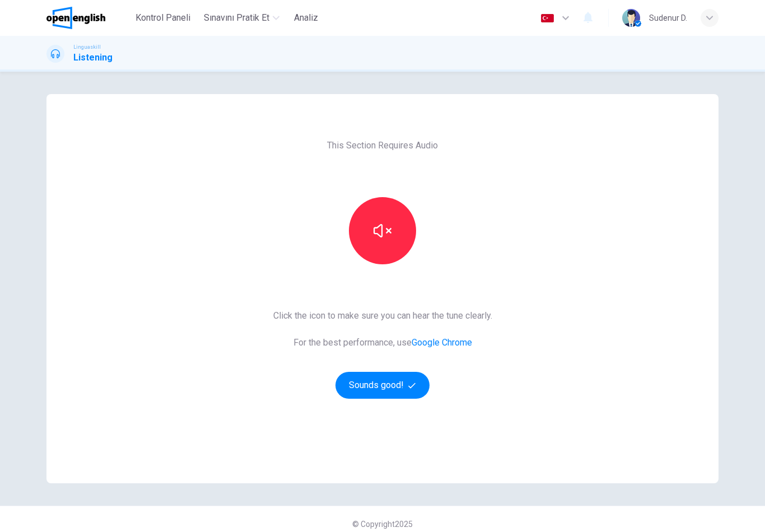  Describe the element at coordinates (236, 18) in the screenshot. I see `span: Sınavını Pratik Et` at that location.